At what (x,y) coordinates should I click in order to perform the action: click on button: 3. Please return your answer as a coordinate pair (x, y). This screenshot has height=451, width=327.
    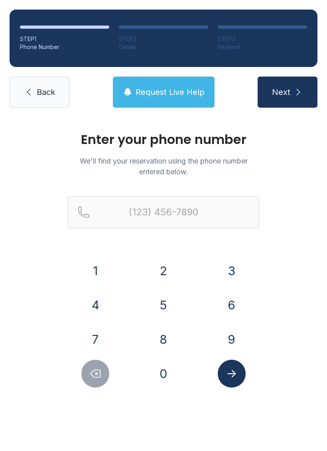
    Looking at the image, I should click on (232, 271).